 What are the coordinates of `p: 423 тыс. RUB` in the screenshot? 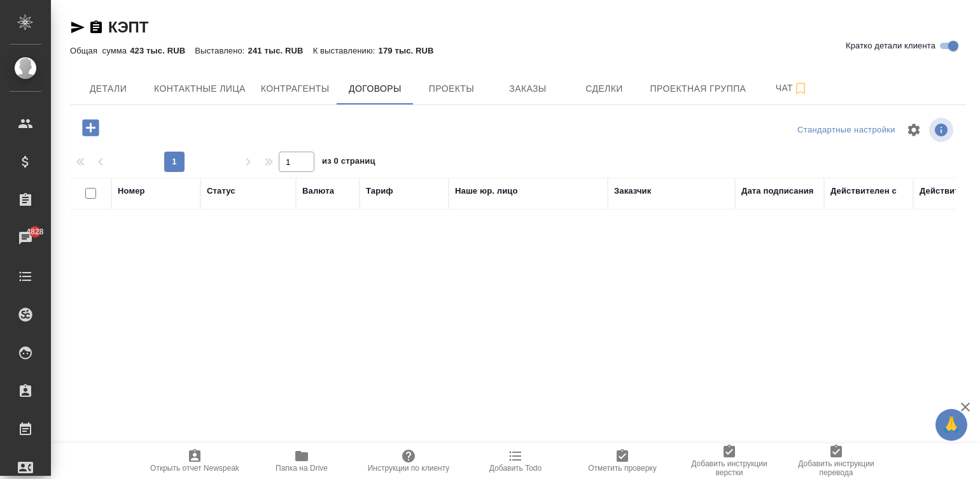 It's located at (162, 50).